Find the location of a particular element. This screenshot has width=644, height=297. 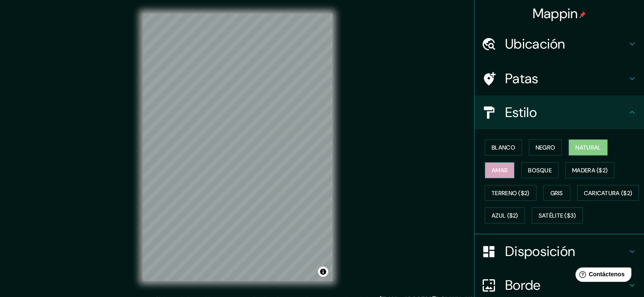

font: Natural is located at coordinates (588, 147).